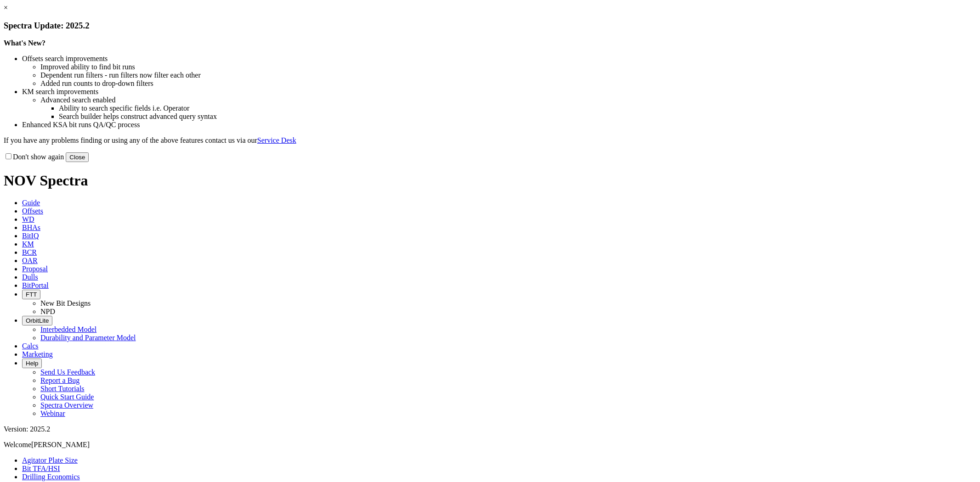 The width and height of the screenshot is (980, 482). I want to click on span: OrbitLite, so click(37, 321).